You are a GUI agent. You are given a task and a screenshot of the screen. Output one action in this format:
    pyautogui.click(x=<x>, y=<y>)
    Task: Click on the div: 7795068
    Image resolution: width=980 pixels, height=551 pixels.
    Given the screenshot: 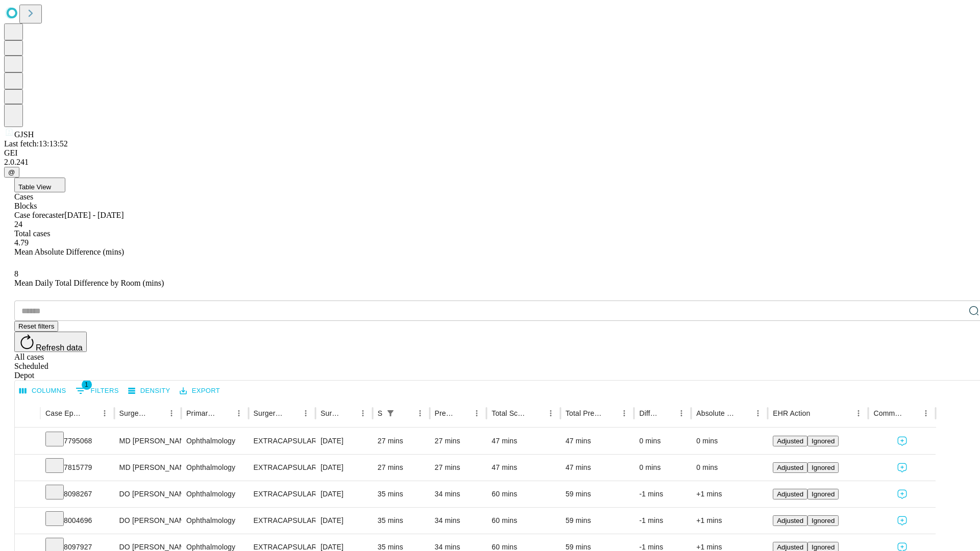 What is the action you would take?
    pyautogui.click(x=77, y=441)
    